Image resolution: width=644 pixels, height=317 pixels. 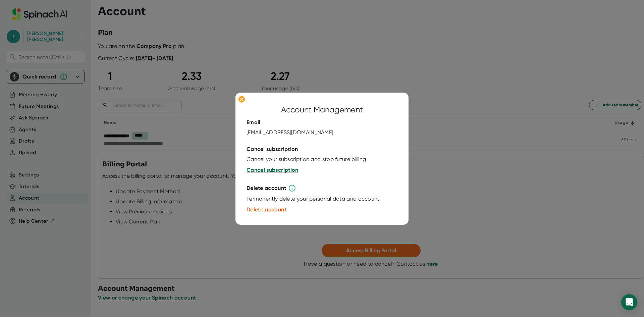 What do you see at coordinates (306, 159) in the screenshot?
I see `div: Cancel your subscription and stop future billing` at bounding box center [306, 159].